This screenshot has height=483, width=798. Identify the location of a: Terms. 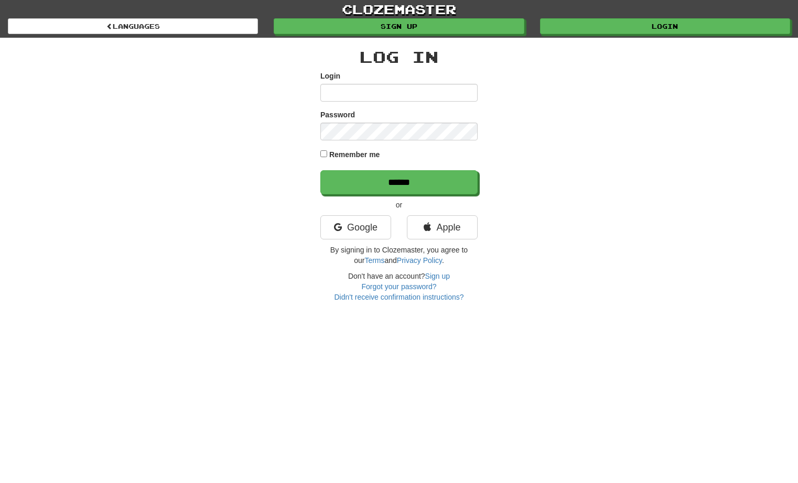
(374, 260).